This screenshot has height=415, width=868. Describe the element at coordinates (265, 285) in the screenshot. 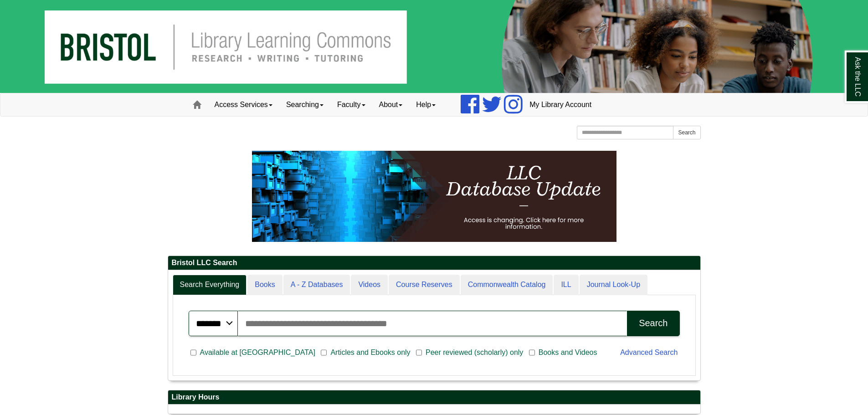

I see `a: Books` at that location.